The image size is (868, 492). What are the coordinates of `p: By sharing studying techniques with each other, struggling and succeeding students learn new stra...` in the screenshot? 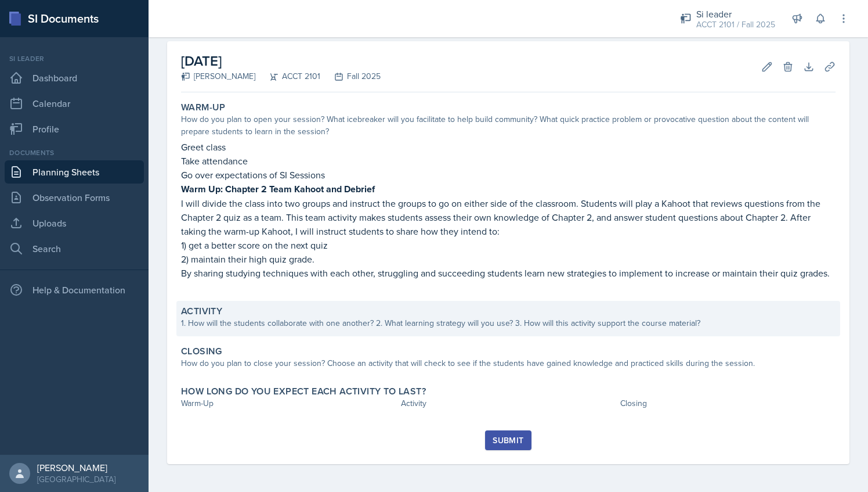 It's located at (508, 273).